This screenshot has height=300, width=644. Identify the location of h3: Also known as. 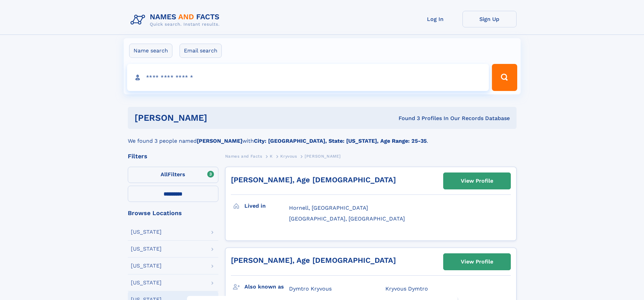
(266, 287).